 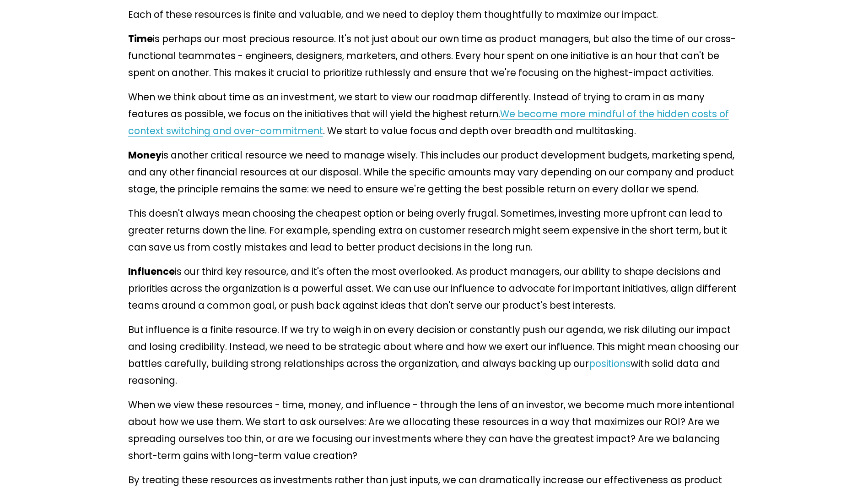 I want to click on p: is another critical resource we need to manage wisely. This includes our product development budg..., so click(x=434, y=172).